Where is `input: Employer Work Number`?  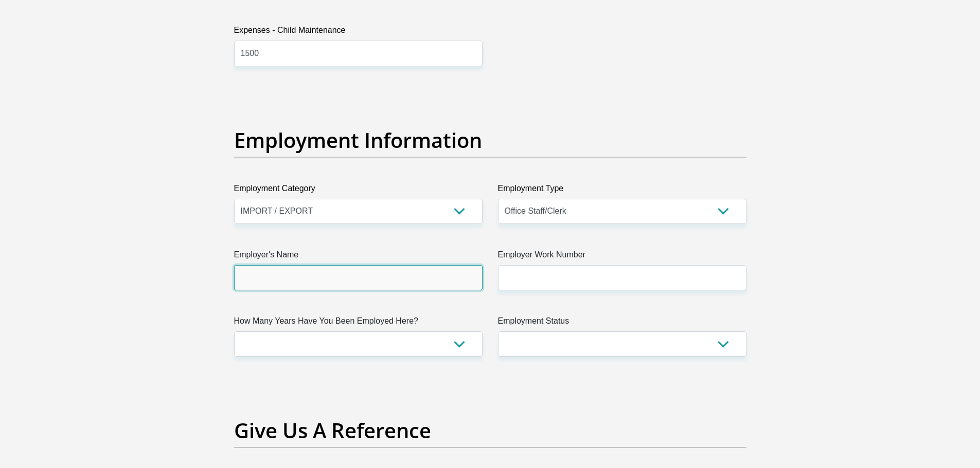
input: Employer Work Number is located at coordinates (622, 278).